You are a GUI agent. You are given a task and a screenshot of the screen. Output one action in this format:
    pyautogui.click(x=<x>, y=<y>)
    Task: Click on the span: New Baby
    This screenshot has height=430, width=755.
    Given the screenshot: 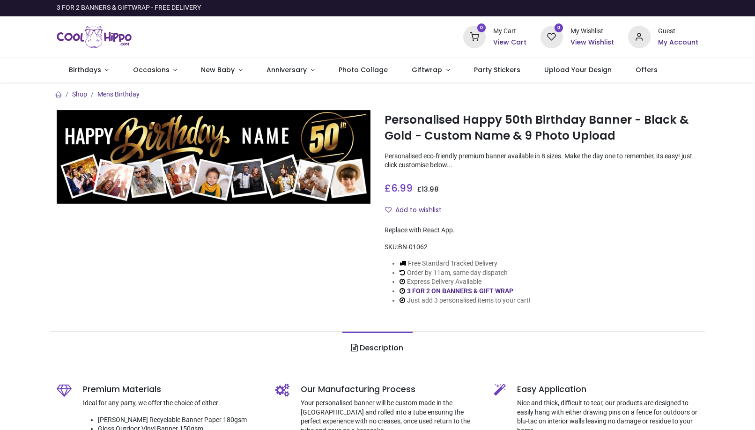 What is the action you would take?
    pyautogui.click(x=218, y=70)
    